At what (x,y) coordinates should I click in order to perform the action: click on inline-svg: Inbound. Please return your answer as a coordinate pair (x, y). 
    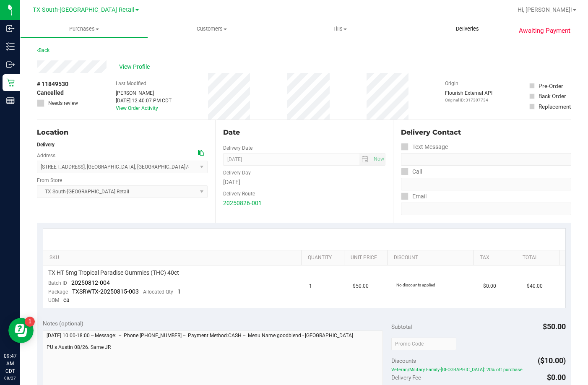
    Looking at the image, I should click on (10, 29).